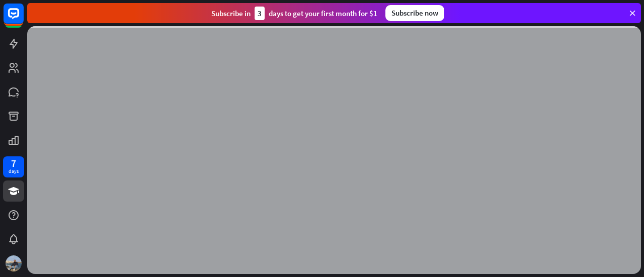 Image resolution: width=644 pixels, height=277 pixels. Describe the element at coordinates (13, 167) in the screenshot. I see `a: 7 days` at that location.